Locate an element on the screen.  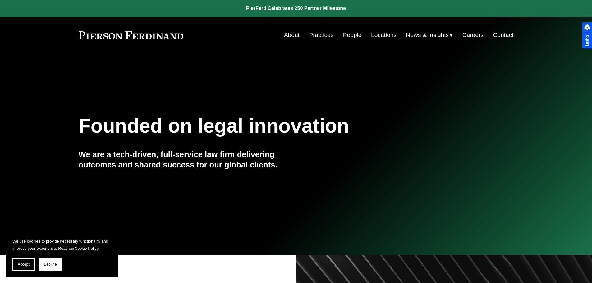
a: Cookie Policy is located at coordinates (86, 248).